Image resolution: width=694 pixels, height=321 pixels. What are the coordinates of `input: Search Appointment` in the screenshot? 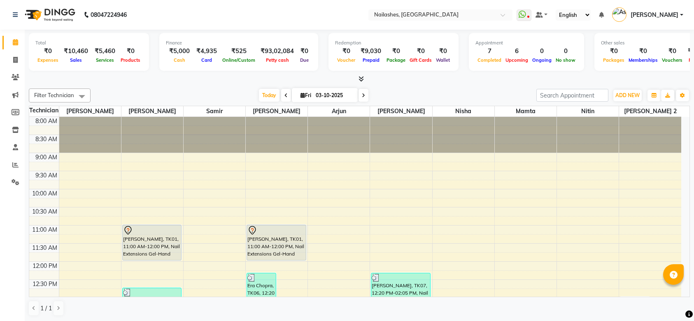 It's located at (572, 95).